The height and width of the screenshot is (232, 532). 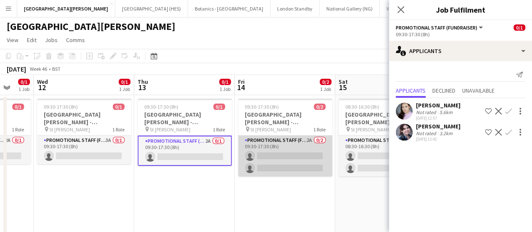 What do you see at coordinates (32, 40) in the screenshot?
I see `span: Edit` at bounding box center [32, 40].